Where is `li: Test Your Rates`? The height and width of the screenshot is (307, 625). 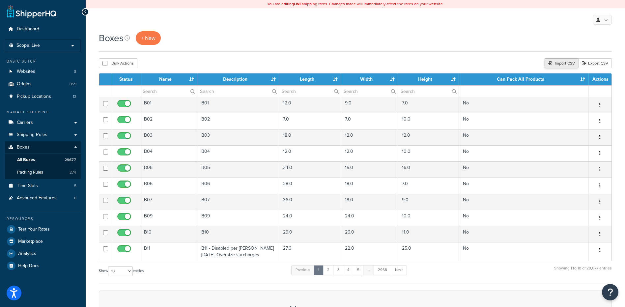
li: Test Your Rates is located at coordinates (43, 229).